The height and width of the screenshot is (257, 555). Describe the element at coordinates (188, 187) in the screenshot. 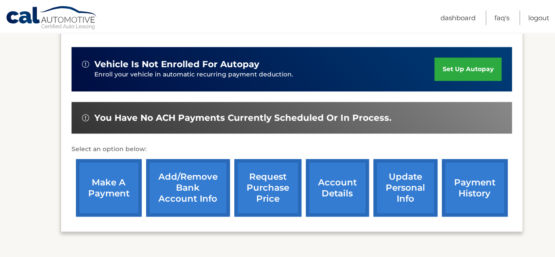

I see `a: Add/Remove bank account info` at that location.